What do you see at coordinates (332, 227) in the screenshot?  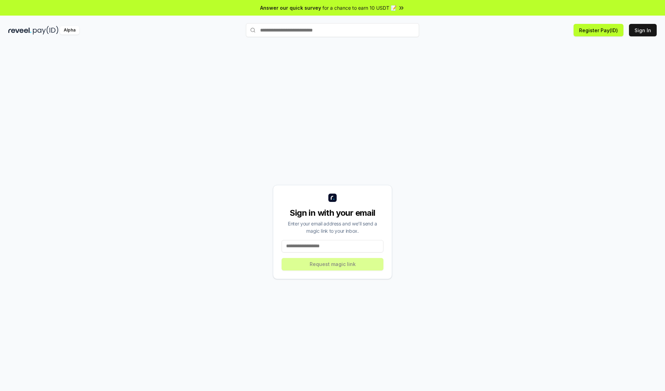 I see `div: Enter your email address and we’ll send a magic link to your inbox.` at bounding box center [332, 227].